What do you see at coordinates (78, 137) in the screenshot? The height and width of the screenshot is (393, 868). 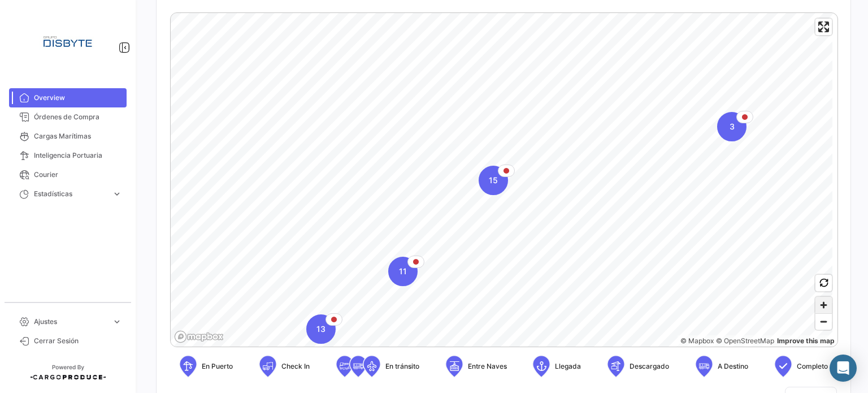 I see `span: Cargas Marítimas` at bounding box center [78, 137].